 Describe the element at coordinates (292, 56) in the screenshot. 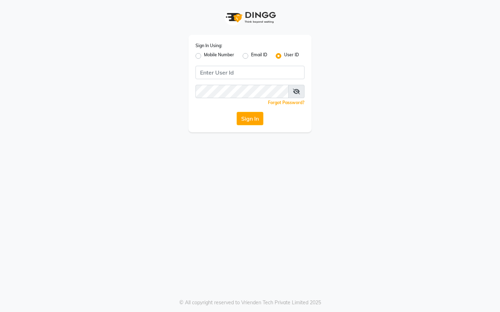

I see `label: User ID` at that location.